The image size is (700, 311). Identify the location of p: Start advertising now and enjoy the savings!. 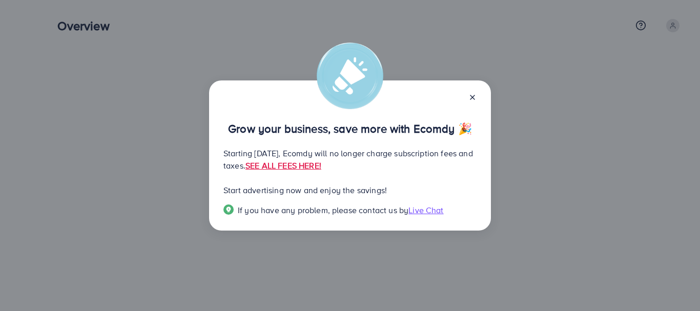
(350, 190).